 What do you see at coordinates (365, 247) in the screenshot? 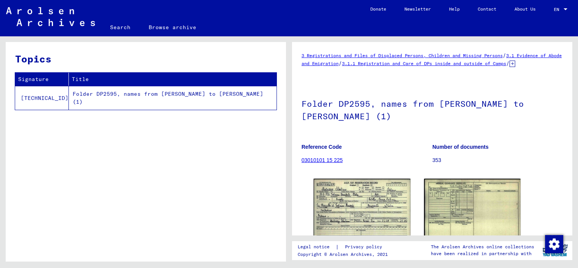
I see `a: Privacy policy` at bounding box center [365, 247].